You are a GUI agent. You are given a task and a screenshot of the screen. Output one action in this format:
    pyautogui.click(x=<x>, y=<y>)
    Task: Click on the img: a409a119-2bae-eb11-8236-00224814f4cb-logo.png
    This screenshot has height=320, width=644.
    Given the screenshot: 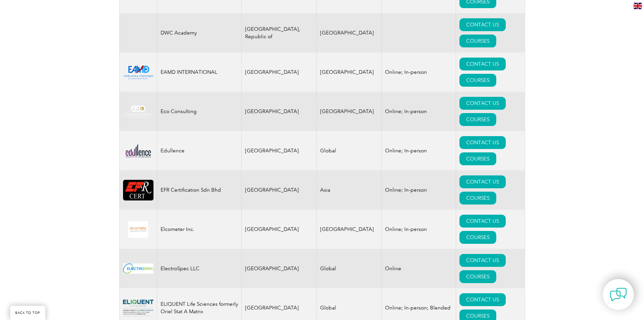 What is the action you would take?
    pyautogui.click(x=138, y=72)
    